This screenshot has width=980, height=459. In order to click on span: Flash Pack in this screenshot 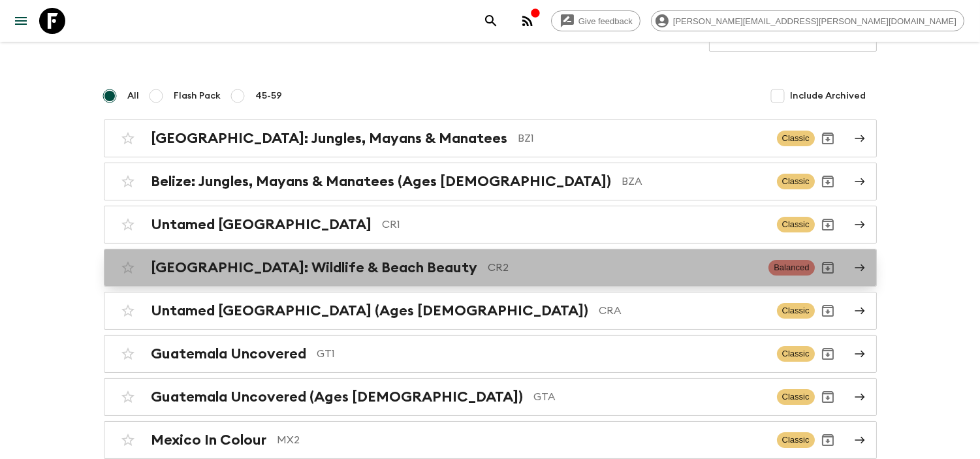, I will do `click(198, 96)`.